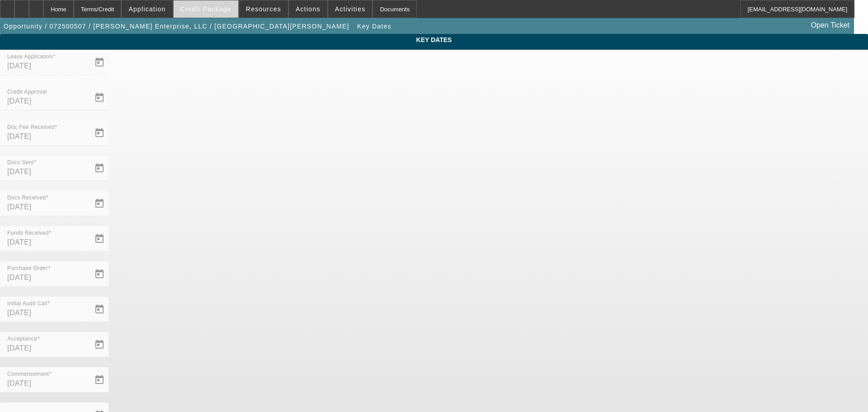 The width and height of the screenshot is (868, 412). Describe the element at coordinates (146, 9) in the screenshot. I see `button: Application` at that location.